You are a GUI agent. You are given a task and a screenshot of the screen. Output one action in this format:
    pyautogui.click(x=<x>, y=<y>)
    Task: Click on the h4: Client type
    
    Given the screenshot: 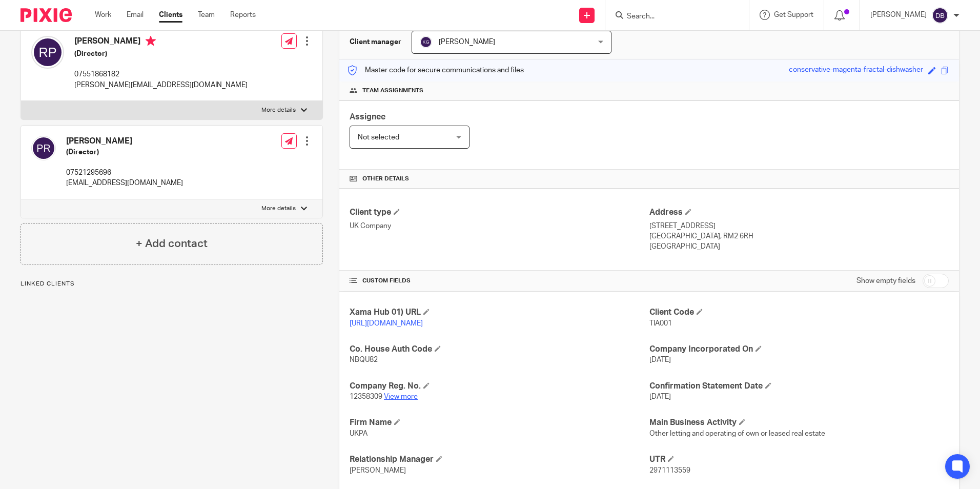 What is the action you would take?
    pyautogui.click(x=499, y=212)
    